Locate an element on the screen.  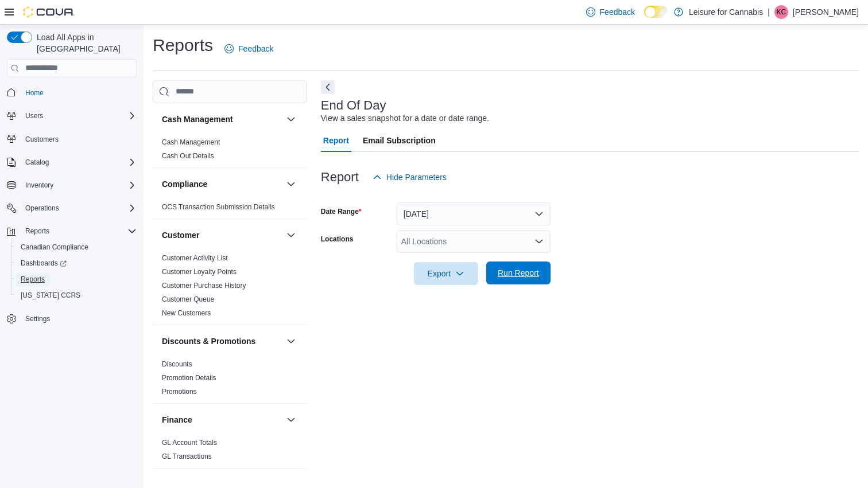
span: Report is located at coordinates (335, 141).